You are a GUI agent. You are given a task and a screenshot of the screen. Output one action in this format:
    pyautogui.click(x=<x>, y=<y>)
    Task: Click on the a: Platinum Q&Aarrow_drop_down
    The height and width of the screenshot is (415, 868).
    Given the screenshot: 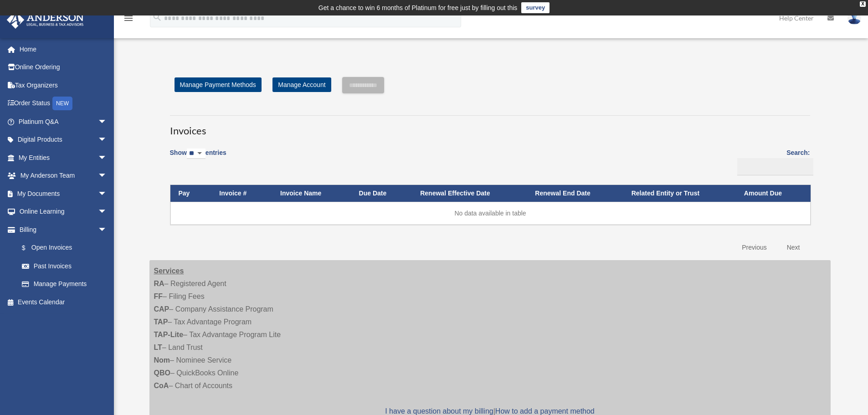 What is the action you would take?
    pyautogui.click(x=64, y=121)
    